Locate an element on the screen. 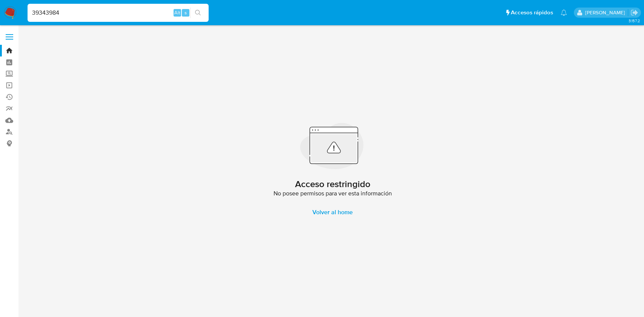 This screenshot has width=644, height=317. span: s is located at coordinates (185, 12).